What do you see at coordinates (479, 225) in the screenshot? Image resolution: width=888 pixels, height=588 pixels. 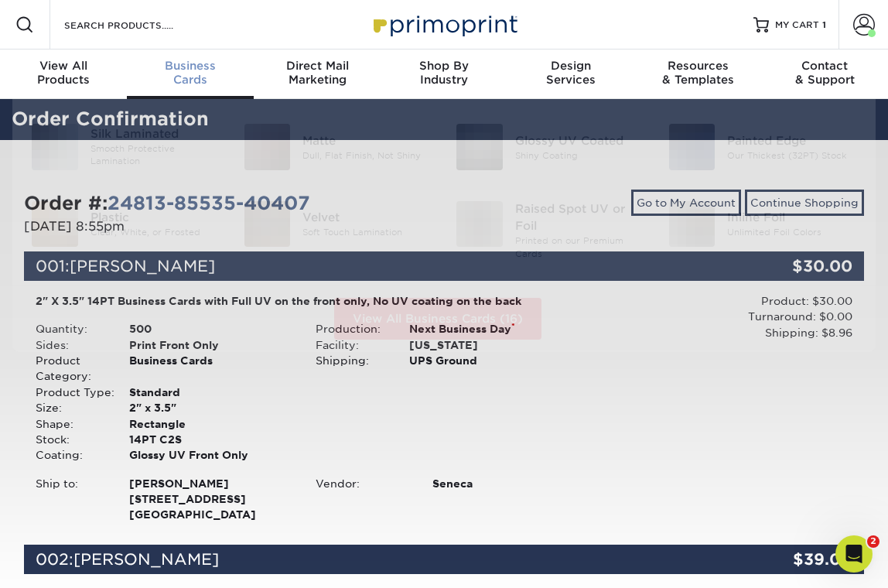 I see `img: Raised Spot UV or Foil Business Cards` at bounding box center [479, 225].